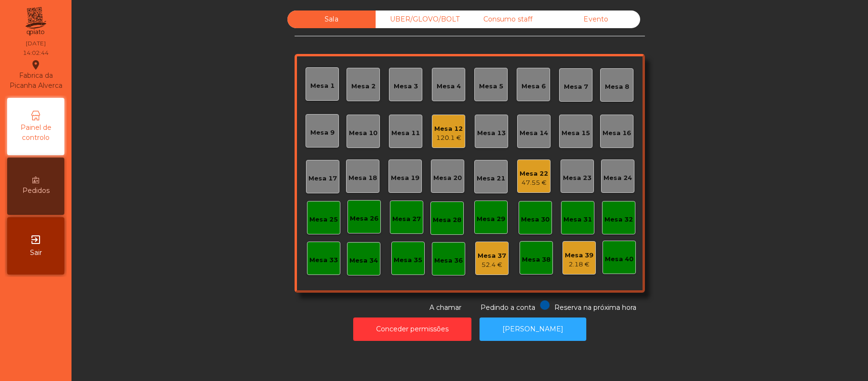  I want to click on div: 14:02:44, so click(35, 53).